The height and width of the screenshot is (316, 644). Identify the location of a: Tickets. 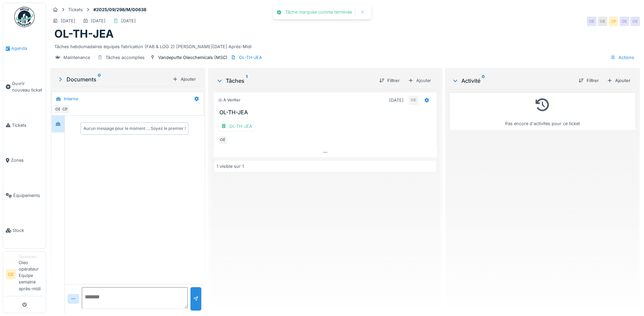
(24, 125).